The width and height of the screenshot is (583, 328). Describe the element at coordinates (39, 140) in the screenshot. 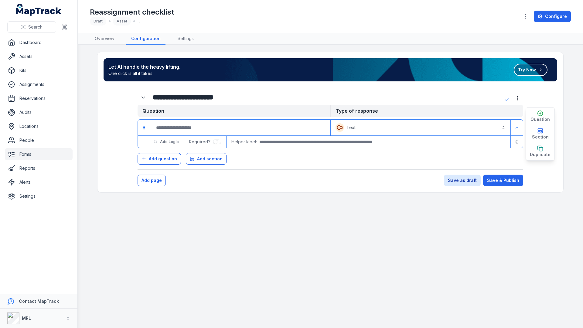

I see `a: People` at that location.